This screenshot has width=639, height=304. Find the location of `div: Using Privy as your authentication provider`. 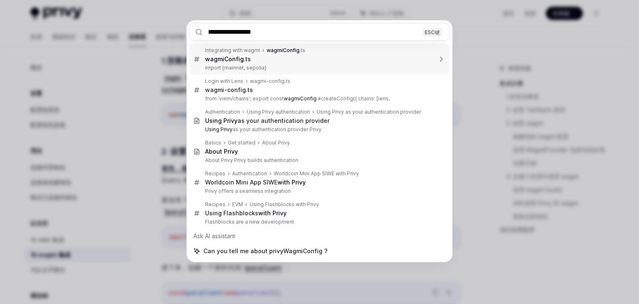

div: Using Privy as your authentication provider is located at coordinates (369, 112).